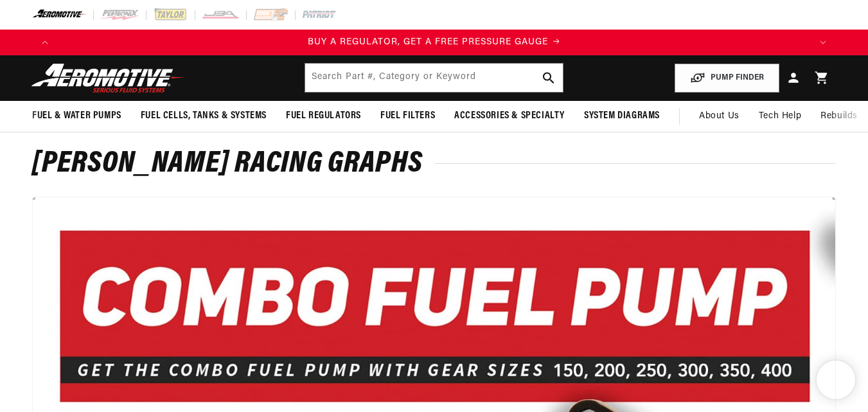  What do you see at coordinates (548, 78) in the screenshot?
I see `button: search button` at bounding box center [548, 78].